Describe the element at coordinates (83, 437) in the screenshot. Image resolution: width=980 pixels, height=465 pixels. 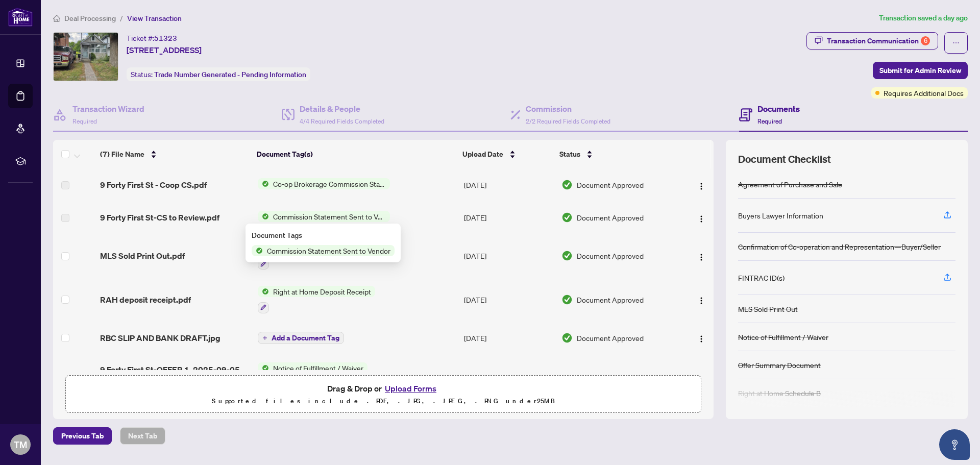
I see `button: Previous Tab` at that location.